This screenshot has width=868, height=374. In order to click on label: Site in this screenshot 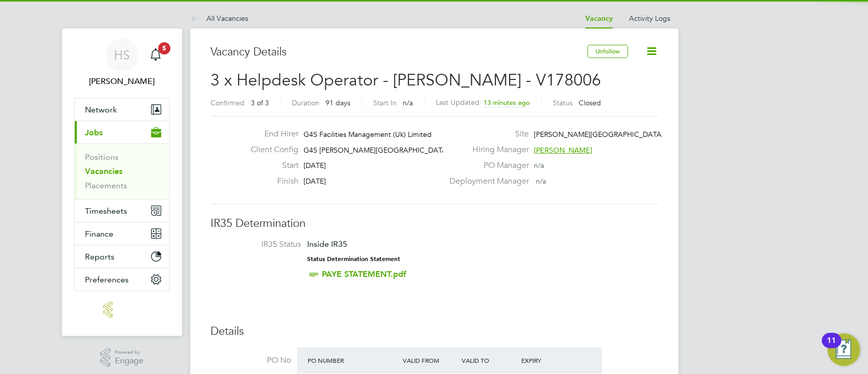, I will do `click(486, 134)`.